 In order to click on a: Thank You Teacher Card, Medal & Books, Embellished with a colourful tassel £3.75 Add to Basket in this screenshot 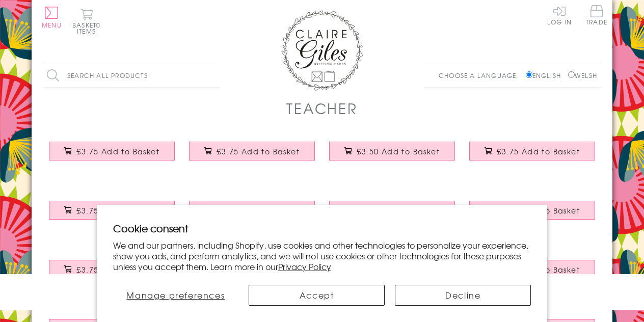, I will do `click(392, 215)`.